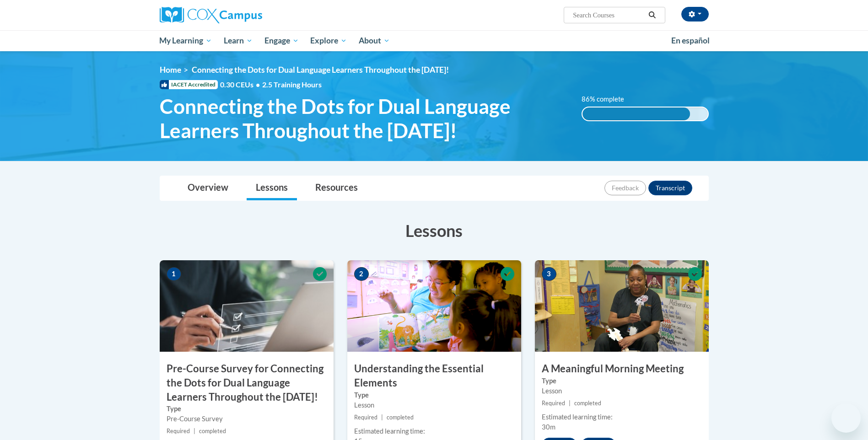  Describe the element at coordinates (695, 14) in the screenshot. I see `button: Account Settings` at that location.